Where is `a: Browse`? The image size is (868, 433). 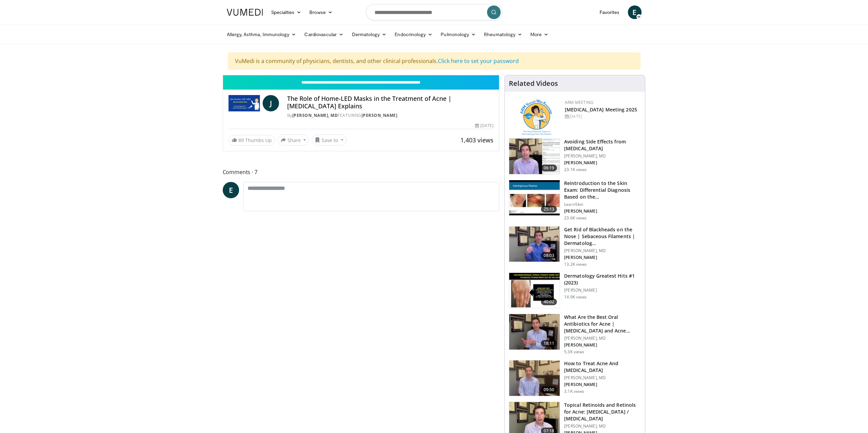 a: Browse is located at coordinates (321, 12).